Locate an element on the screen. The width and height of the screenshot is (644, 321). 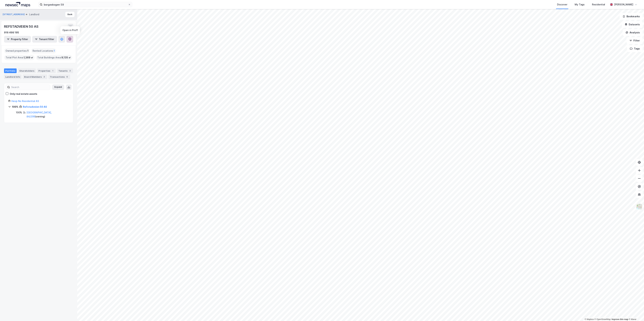
a: Improve this map is located at coordinates (620, 319).